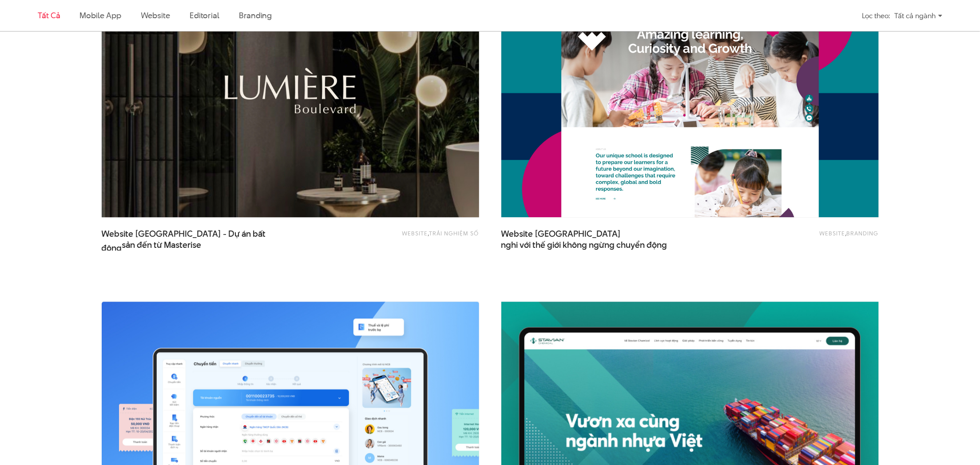  I want to click on div: Lọc theo:, so click(876, 16).